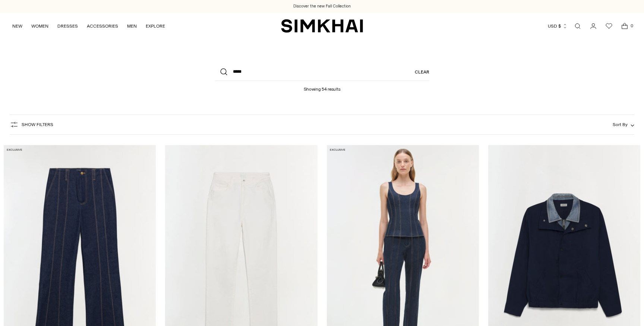 The height and width of the screenshot is (326, 644). What do you see at coordinates (155, 26) in the screenshot?
I see `a: EXPLORE` at bounding box center [155, 26].